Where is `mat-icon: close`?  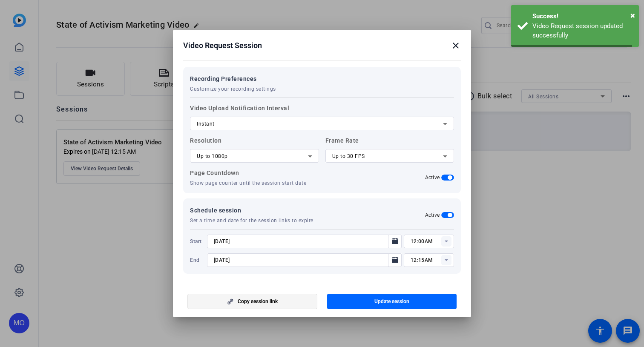
mat-icon: close is located at coordinates (456, 45).